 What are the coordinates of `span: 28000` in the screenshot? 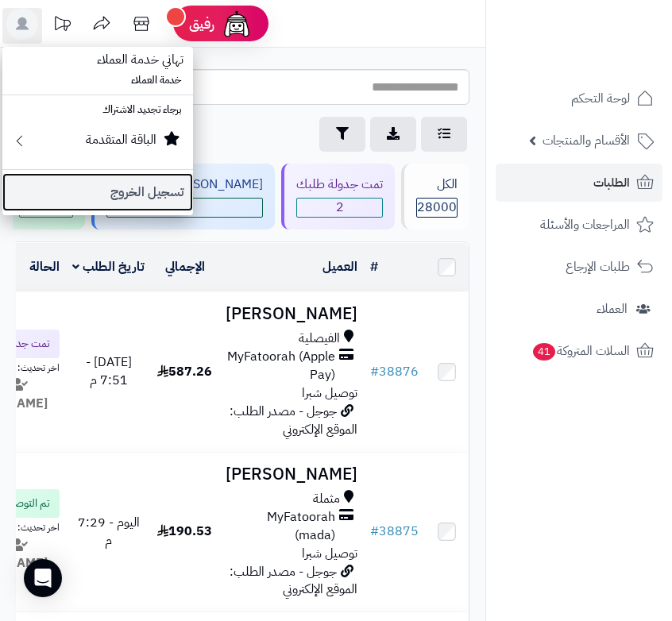 It's located at (437, 207).